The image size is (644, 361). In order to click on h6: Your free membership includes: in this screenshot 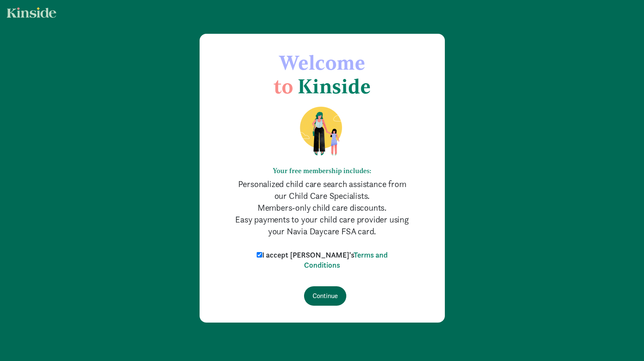, I will do `click(322, 171)`.